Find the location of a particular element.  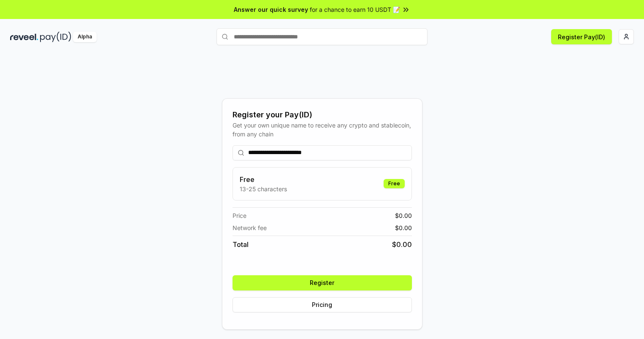

span: Network fee is located at coordinates (250, 227).